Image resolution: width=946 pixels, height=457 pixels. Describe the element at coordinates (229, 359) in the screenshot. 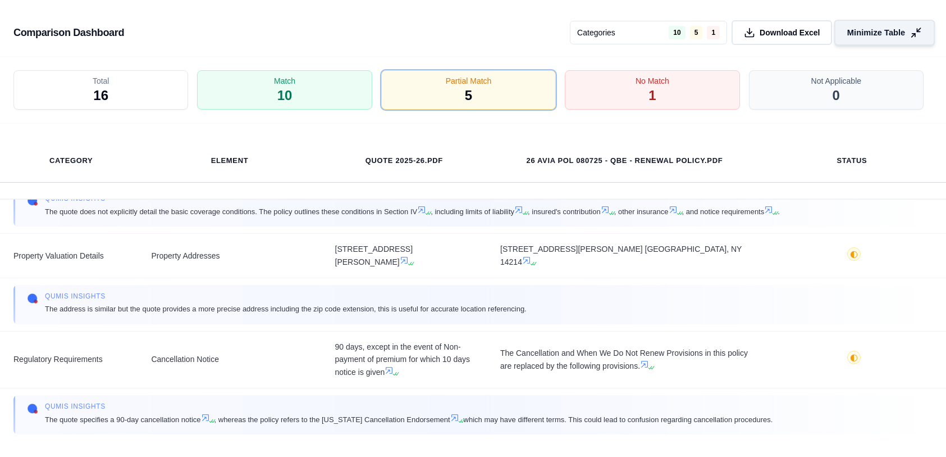

I see `span: Cancellation Notice` at that location.